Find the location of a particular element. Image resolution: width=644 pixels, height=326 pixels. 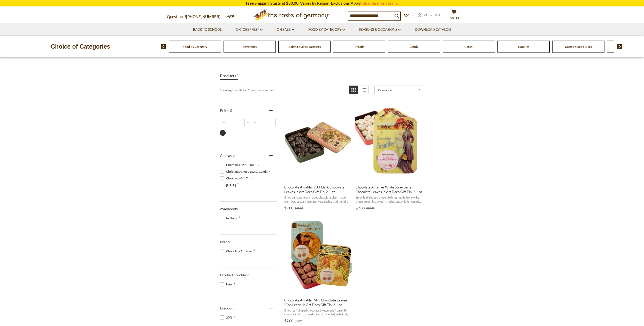

a: Chocolate Amatller White Strawberry Chocolate Leaves in Art Deco Gift TIn, 2.1 oz is located at coordinates (389, 158).